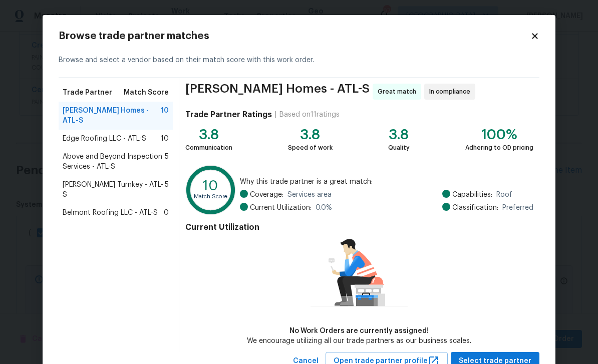 This screenshot has height=364, width=598. What do you see at coordinates (87, 93) in the screenshot?
I see `span: Trade Partner` at bounding box center [87, 93].